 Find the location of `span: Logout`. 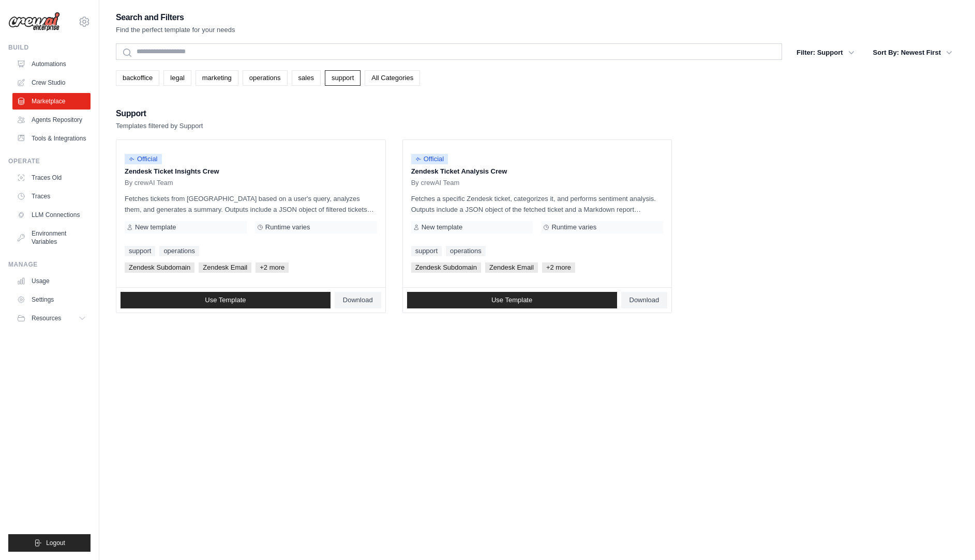

span: Logout is located at coordinates (56, 543).